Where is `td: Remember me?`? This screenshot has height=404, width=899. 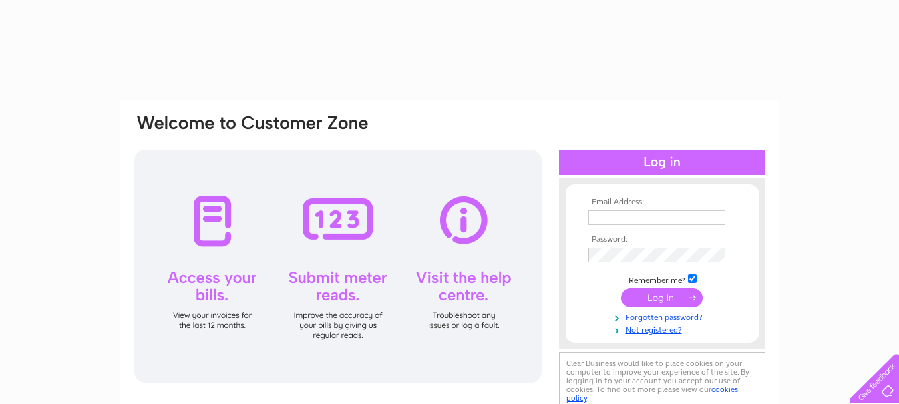
td: Remember me? is located at coordinates (662, 279).